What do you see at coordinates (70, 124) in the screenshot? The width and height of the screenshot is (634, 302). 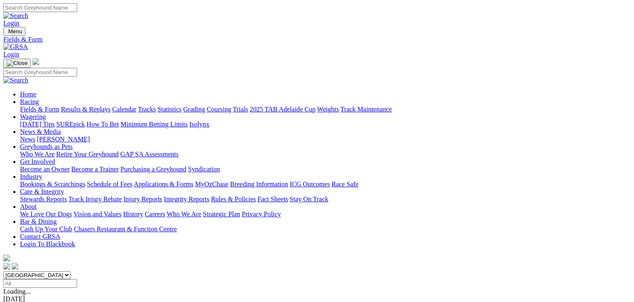 I see `a: SUREpick` at bounding box center [70, 124].